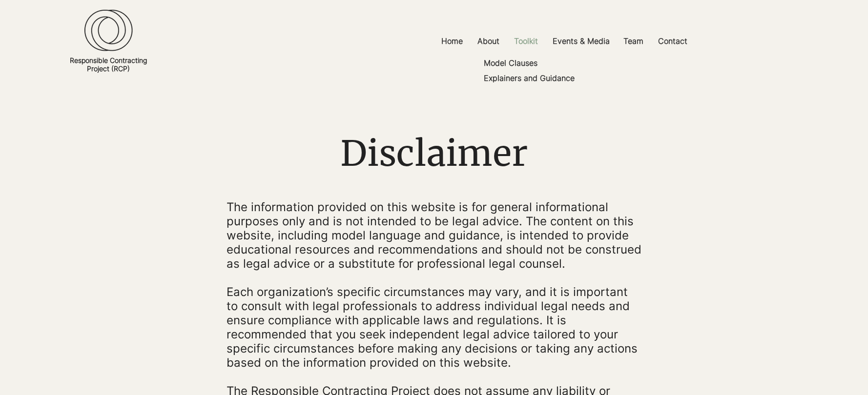 This screenshot has width=868, height=395. What do you see at coordinates (529, 78) in the screenshot?
I see `a: Explainers and Guidance` at bounding box center [529, 78].